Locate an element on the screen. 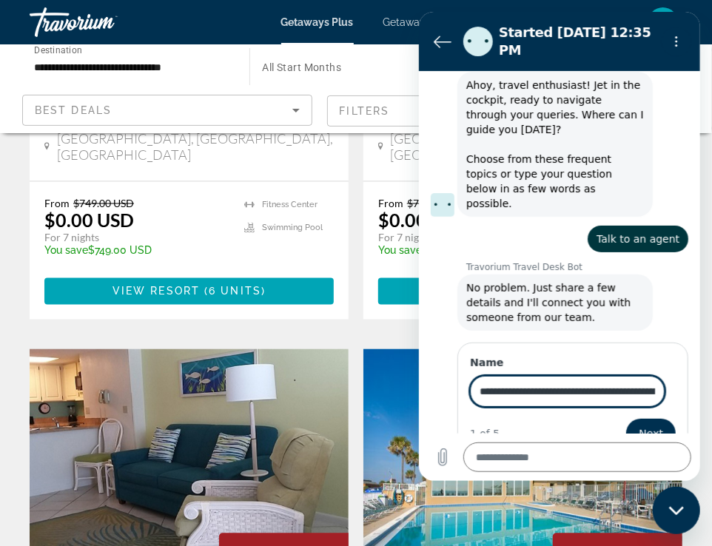 Image resolution: width=712 pixels, height=546 pixels. span: Getaways Plus is located at coordinates (317, 22).